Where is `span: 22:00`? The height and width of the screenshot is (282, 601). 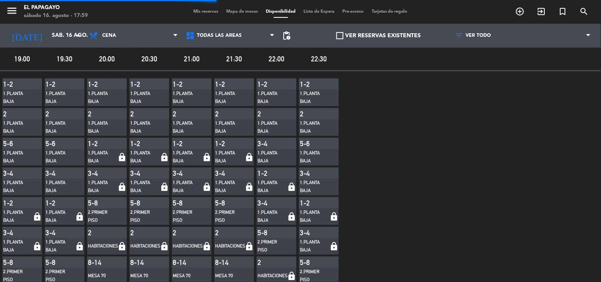 span: 22:00 is located at coordinates (276, 59).